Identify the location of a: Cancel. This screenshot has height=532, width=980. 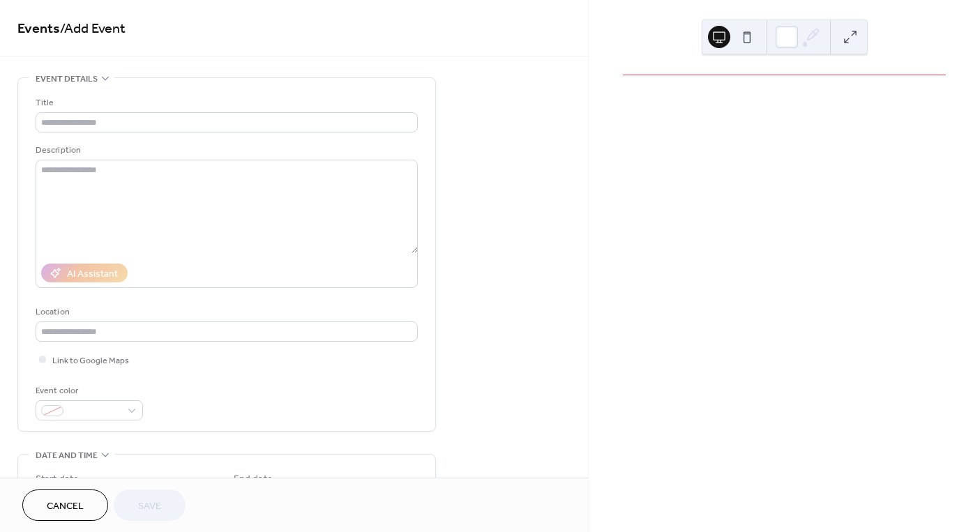
(65, 505).